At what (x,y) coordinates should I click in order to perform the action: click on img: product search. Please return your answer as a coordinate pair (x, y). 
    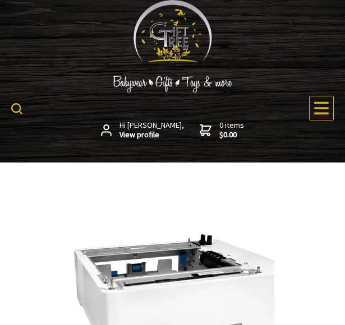
    Looking at the image, I should click on (17, 109).